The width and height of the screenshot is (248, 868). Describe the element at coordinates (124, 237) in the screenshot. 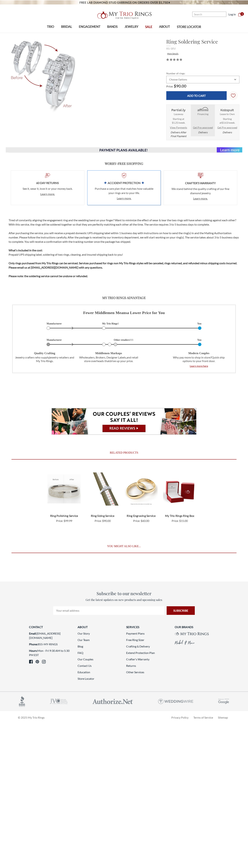

I see `p: After purchasing the service, you will receive a prepaid domestic UPS shipping label within 1 bus...` at that location.